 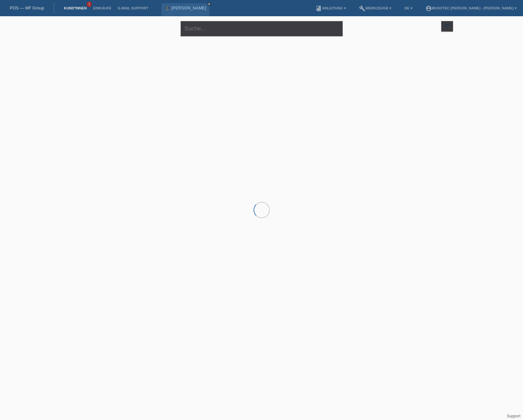 I want to click on a: bookAnleitung ▾, so click(x=331, y=8).